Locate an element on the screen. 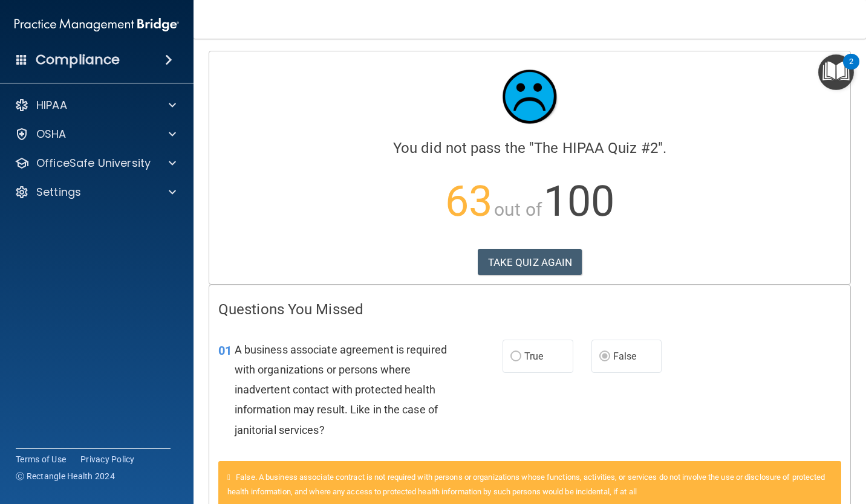 The height and width of the screenshot is (504, 866). h4: Questions You Missed is located at coordinates (530, 310).